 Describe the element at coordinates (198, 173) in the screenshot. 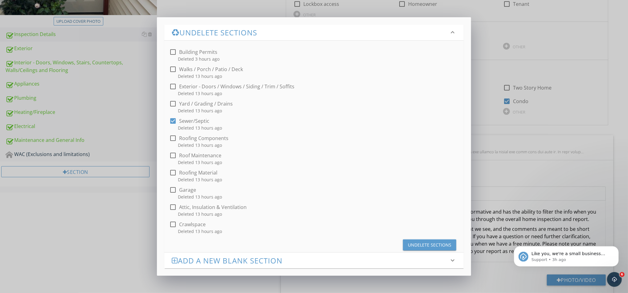

I see `div: Roofing Material` at that location.